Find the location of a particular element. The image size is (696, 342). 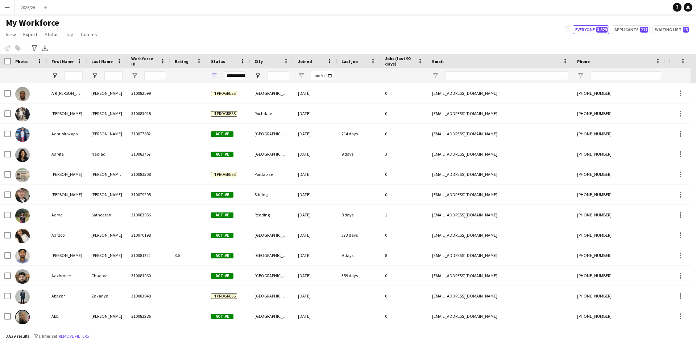

div: 214 days is located at coordinates (359, 134).